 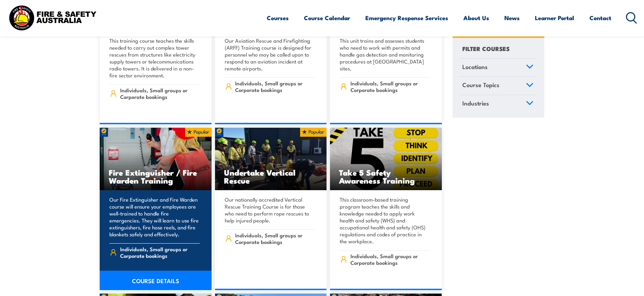 I want to click on p: Our Aviation Rescue and Firefighting (ARFF) Training course is designed for personnel who may be ..., so click(x=270, y=54).